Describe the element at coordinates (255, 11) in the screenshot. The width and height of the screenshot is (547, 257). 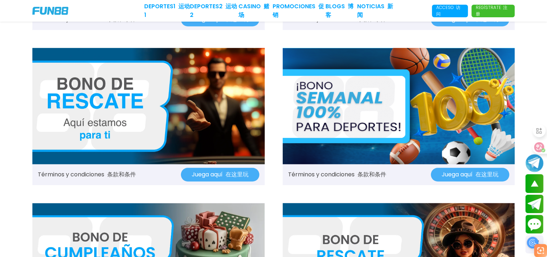
I see `a: CASINO 赌场` at that location.